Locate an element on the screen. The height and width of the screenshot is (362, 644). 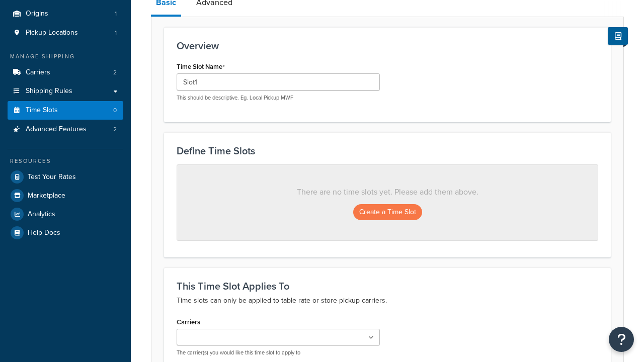
a: Advanced Features2 is located at coordinates (66, 129).